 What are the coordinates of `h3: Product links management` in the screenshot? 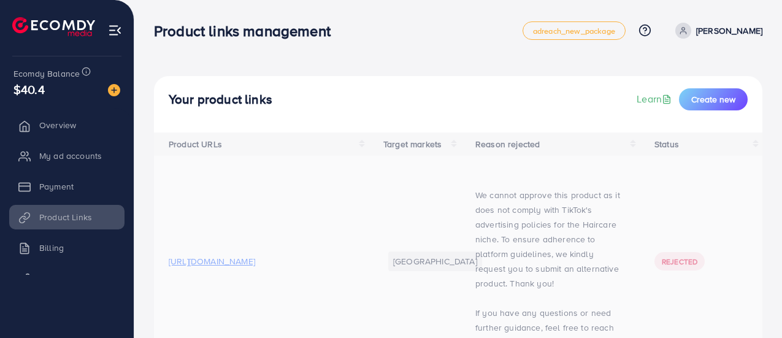 It's located at (247, 31).